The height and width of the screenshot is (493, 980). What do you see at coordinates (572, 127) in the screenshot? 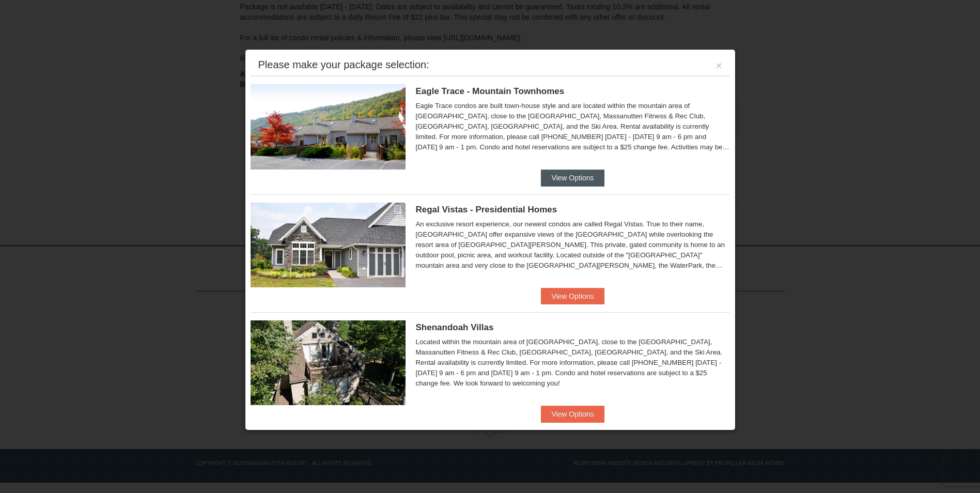
I see `div: Eagle Trace condos are built town-house style and are located within the mountain area of [GEOGRA...` at bounding box center [572, 127].